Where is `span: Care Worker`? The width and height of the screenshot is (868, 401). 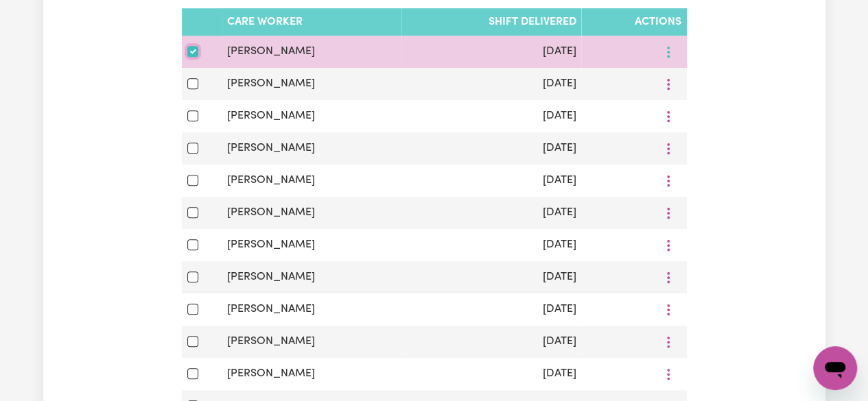 span: Care Worker is located at coordinates (264, 22).